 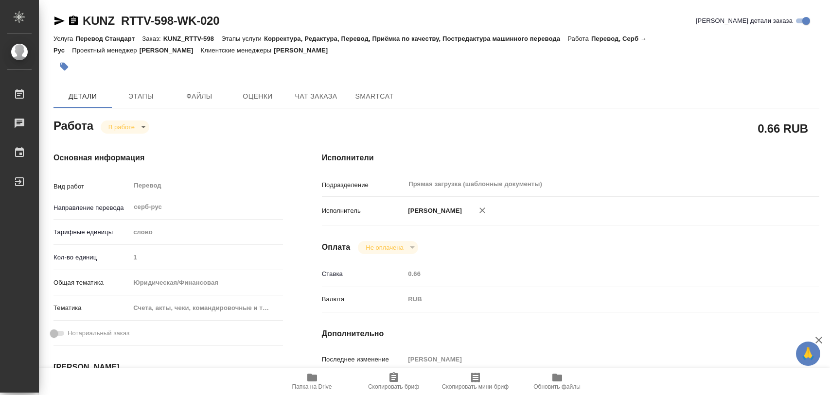 I want to click on div: RUB, so click(x=591, y=300).